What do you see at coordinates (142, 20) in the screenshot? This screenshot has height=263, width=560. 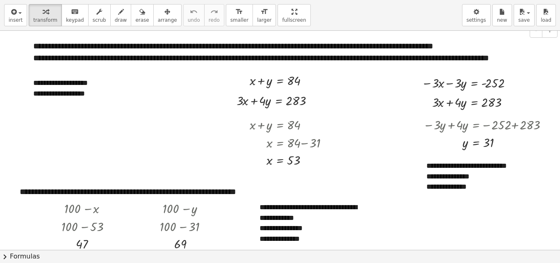 I see `span: erase` at bounding box center [142, 20].